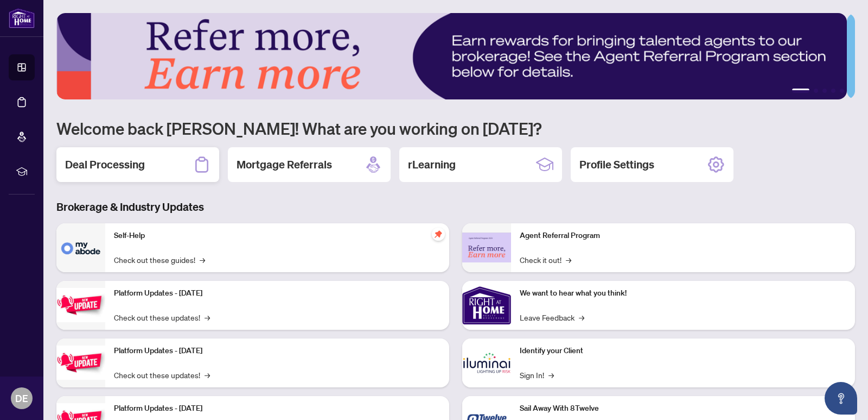 This screenshot has height=420, width=868. Describe the element at coordinates (816, 91) in the screenshot. I see `button: 2` at that location.